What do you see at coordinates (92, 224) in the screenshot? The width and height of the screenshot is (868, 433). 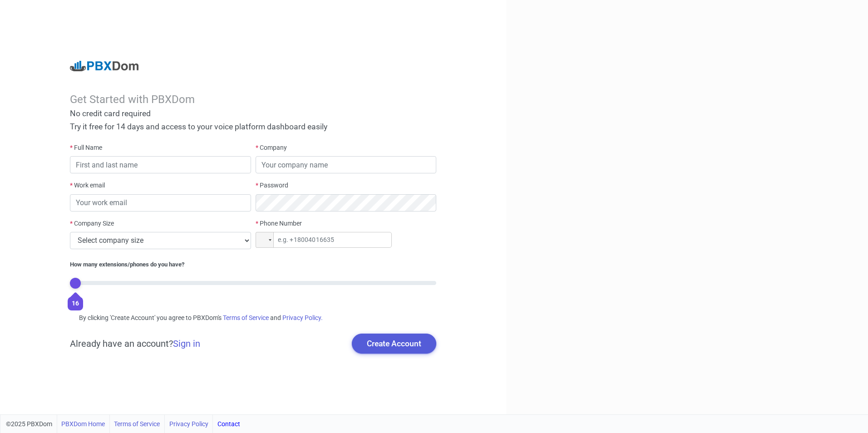 I see `label: Company Size` at bounding box center [92, 224].